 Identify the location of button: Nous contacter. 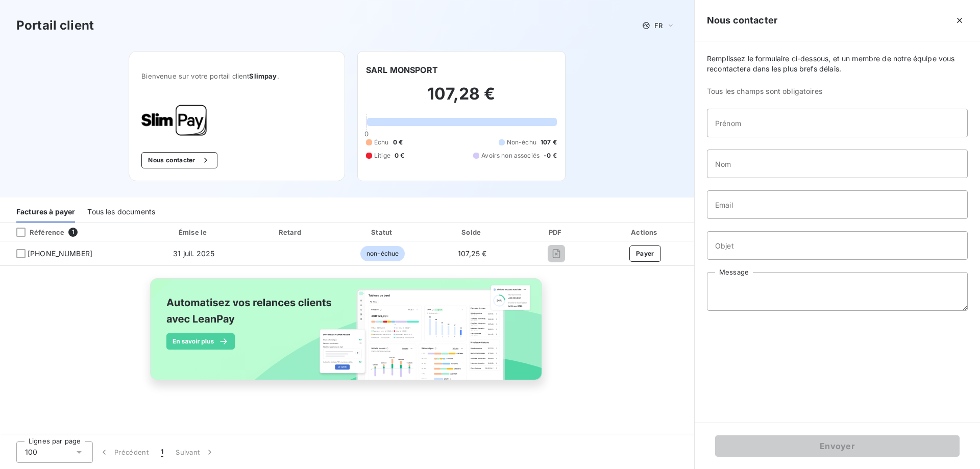
(179, 160).